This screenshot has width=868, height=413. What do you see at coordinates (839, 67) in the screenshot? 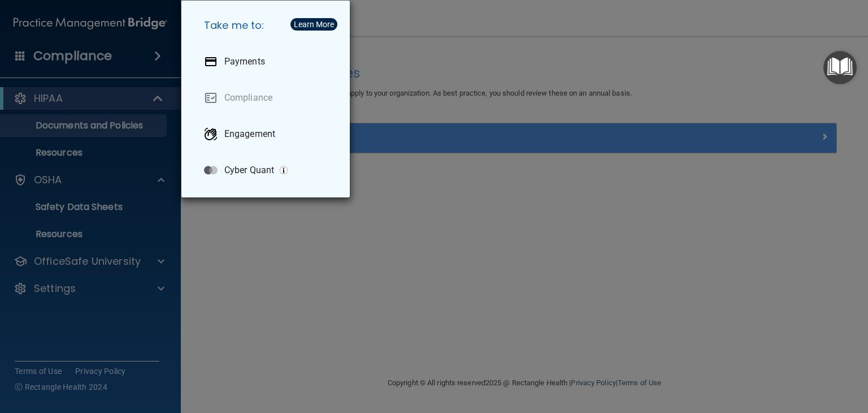
I see `button: Open Resource Center` at bounding box center [839, 67].